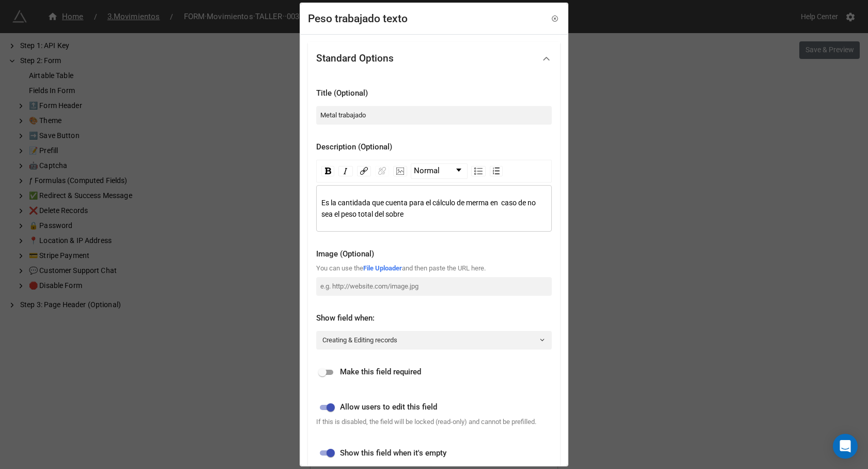 Image resolution: width=868 pixels, height=469 pixels. Describe the element at coordinates (337, 171) in the screenshot. I see `div: rdw-inline-control` at that location.